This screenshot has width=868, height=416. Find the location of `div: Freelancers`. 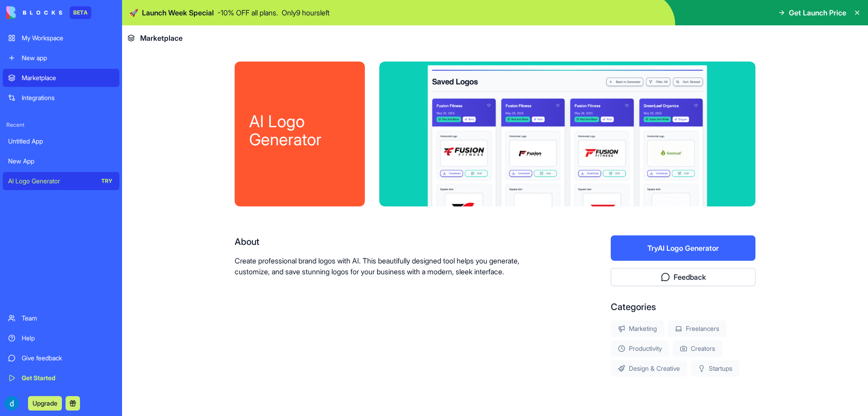

div: Freelancers is located at coordinates (697, 329).